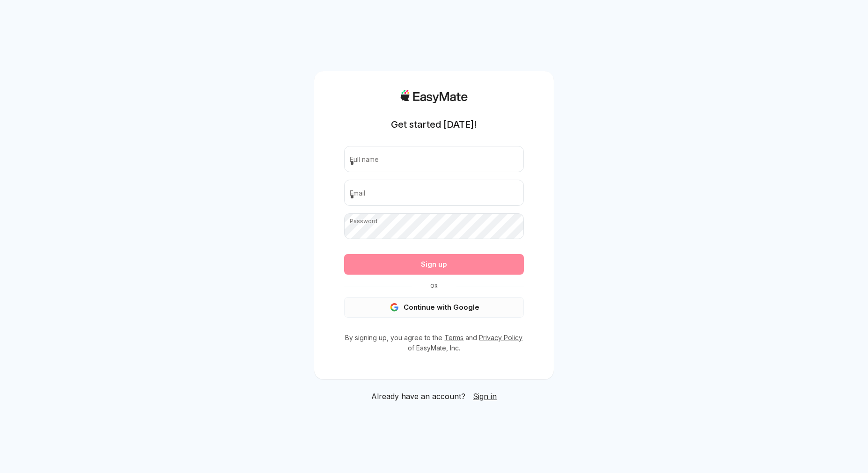 This screenshot has width=868, height=473. I want to click on a: Privacy Policy, so click(501, 337).